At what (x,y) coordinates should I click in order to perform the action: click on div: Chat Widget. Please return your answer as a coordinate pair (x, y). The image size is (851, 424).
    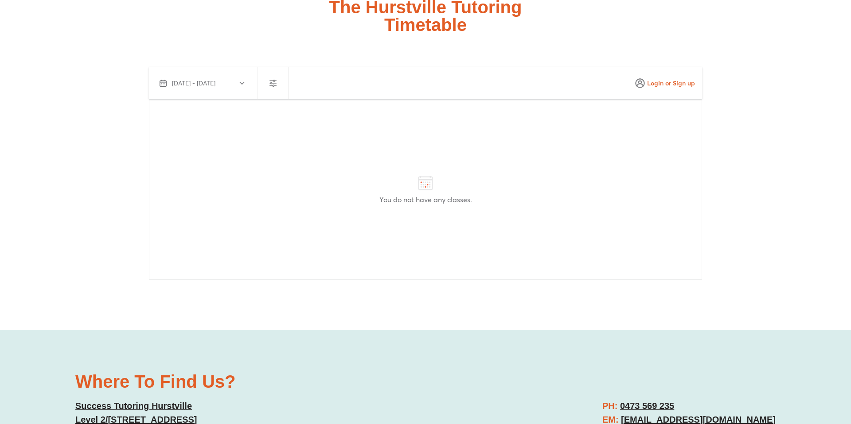
    Looking at the image, I should click on (774, 374).